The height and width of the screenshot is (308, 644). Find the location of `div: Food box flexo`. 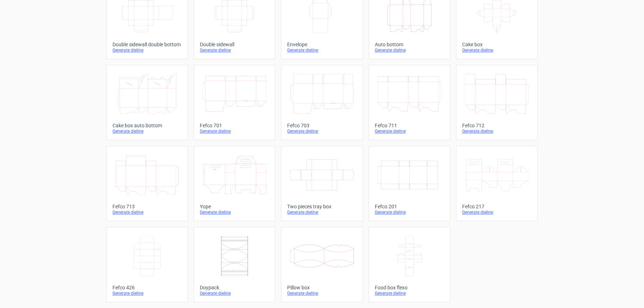

div: Food box flexo is located at coordinates (409, 287).